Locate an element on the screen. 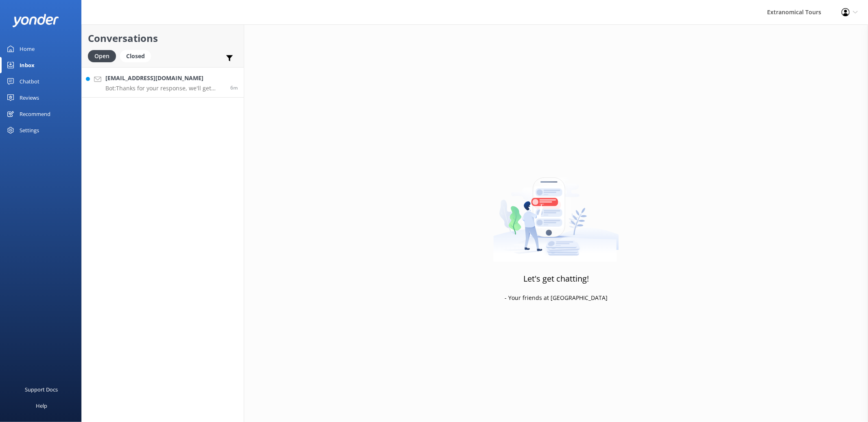  div: Reviews is located at coordinates (29, 98).